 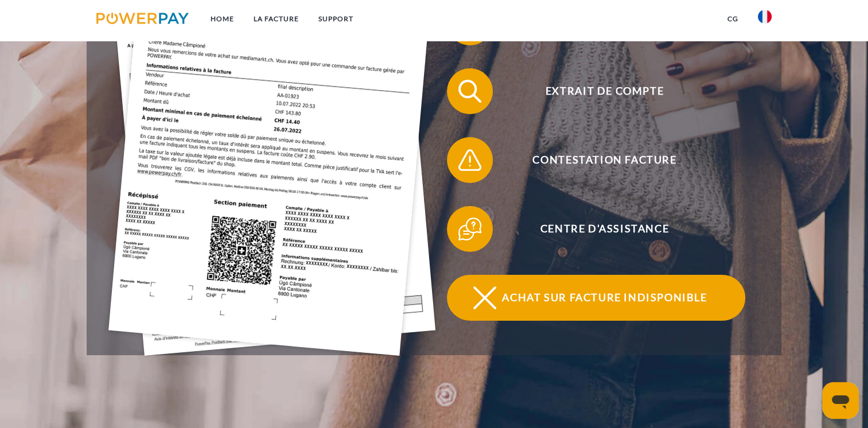 What do you see at coordinates (596, 160) in the screenshot?
I see `button: Contestation Facture` at bounding box center [596, 160].